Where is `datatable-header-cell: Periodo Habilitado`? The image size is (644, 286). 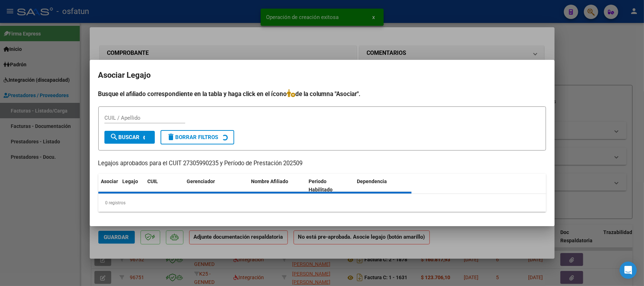 datatable-header-cell: Periodo Habilitado is located at coordinates (330, 185).